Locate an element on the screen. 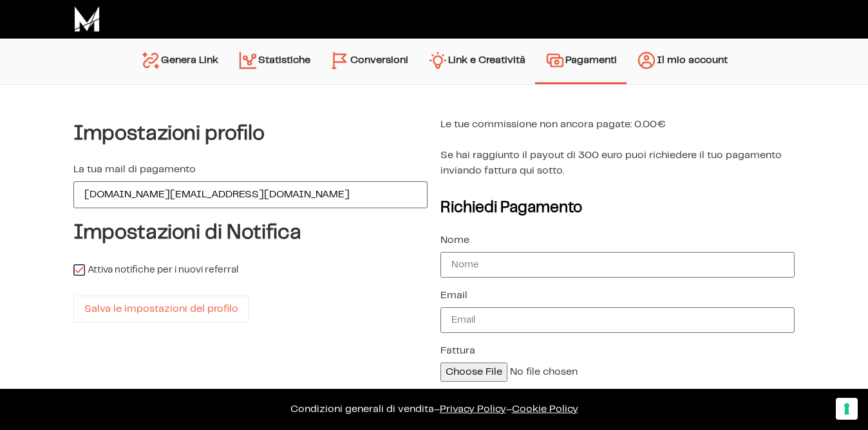 The image size is (868, 430). img: payments.svg is located at coordinates (555, 61).